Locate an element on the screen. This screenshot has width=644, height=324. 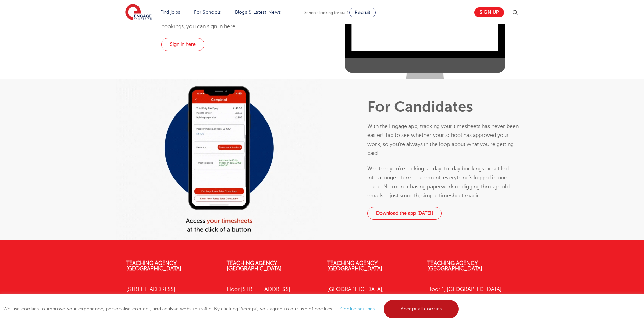
a: For Schools is located at coordinates (207, 12).